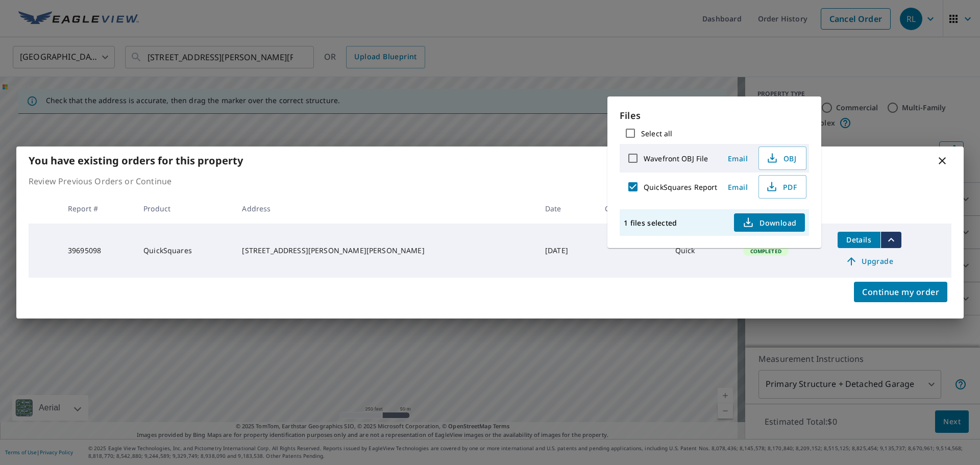 This screenshot has height=465, width=980. What do you see at coordinates (781, 158) in the screenshot?
I see `span: OBJ` at bounding box center [781, 158].